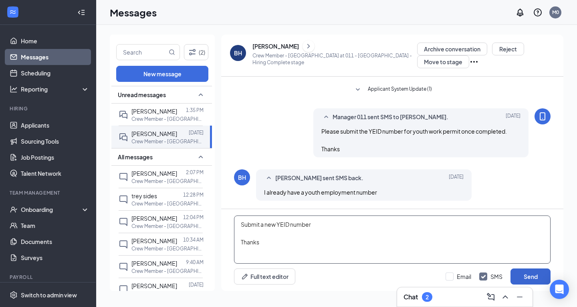  Describe the element at coordinates (195, 172) in the screenshot. I see `p: 2:07 PM` at that location.